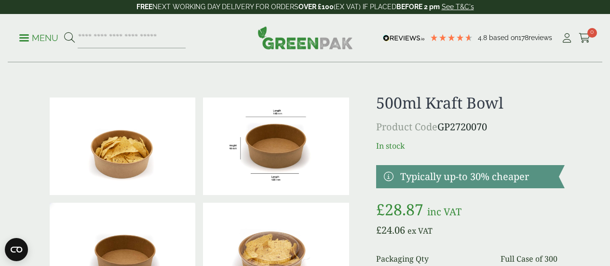 This screenshot has height=266, width=610. What do you see at coordinates (407, 126) in the screenshot?
I see `span: Product Code` at bounding box center [407, 126].